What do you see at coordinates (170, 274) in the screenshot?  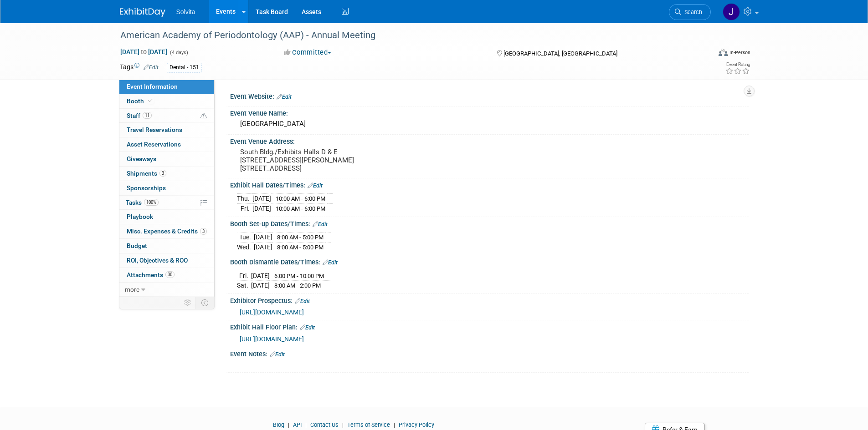 I see `span: 30` at bounding box center [170, 274].